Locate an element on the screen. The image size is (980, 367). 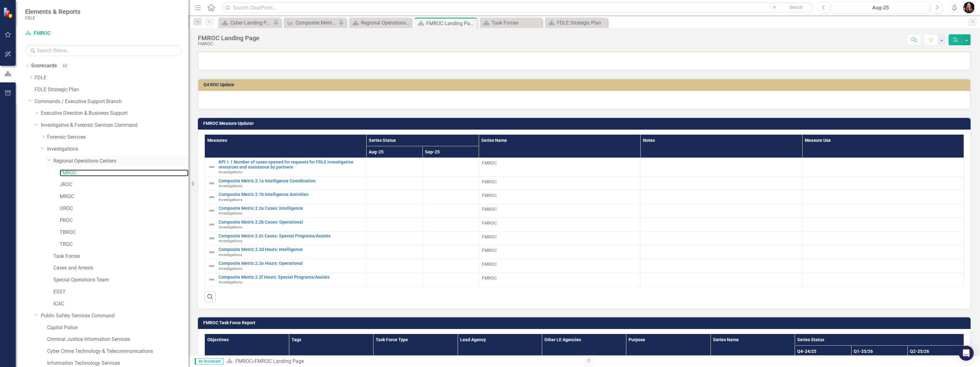
a: Cyber Crime Technology & Telecommunications is located at coordinates (118, 351).